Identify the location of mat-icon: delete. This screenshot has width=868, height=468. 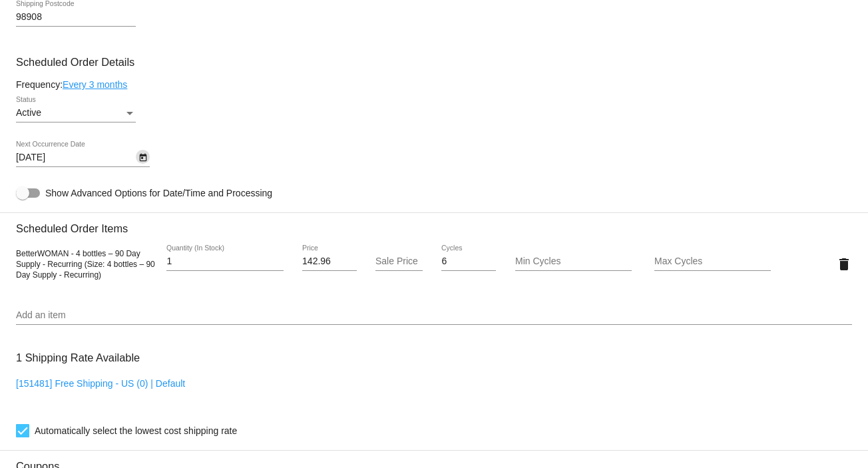
(844, 265).